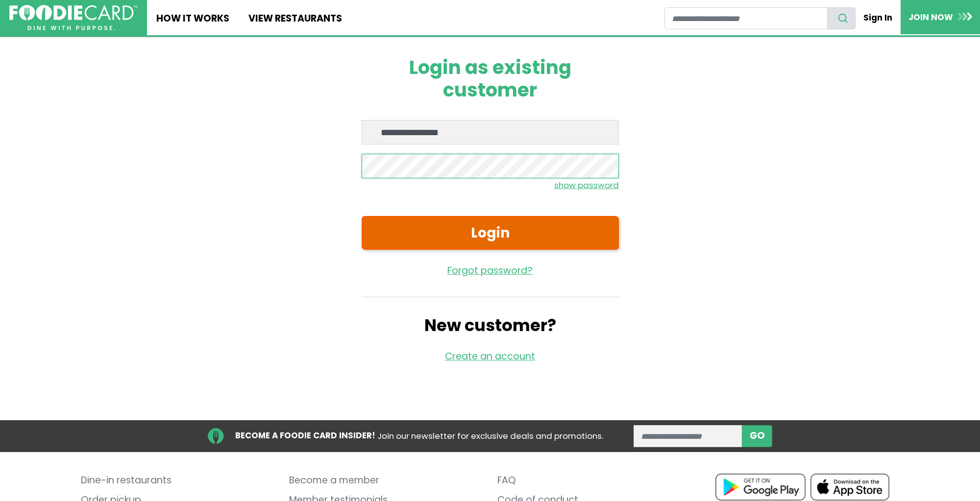 The height and width of the screenshot is (501, 980). What do you see at coordinates (746, 18) in the screenshot?
I see `input: restaurant search` at bounding box center [746, 18].